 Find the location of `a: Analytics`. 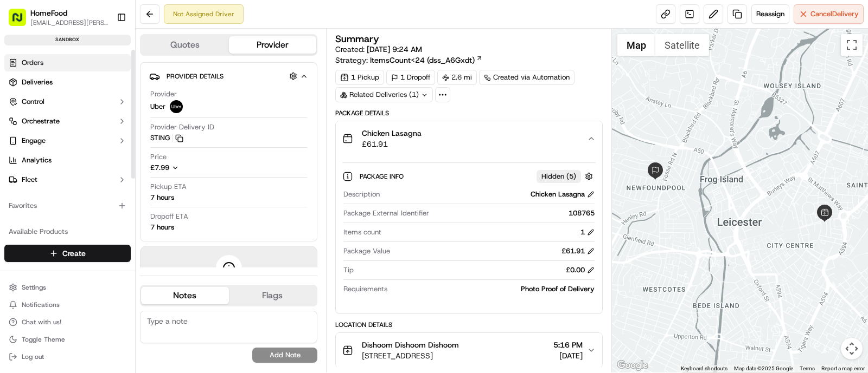

a: Analytics is located at coordinates (67, 160).